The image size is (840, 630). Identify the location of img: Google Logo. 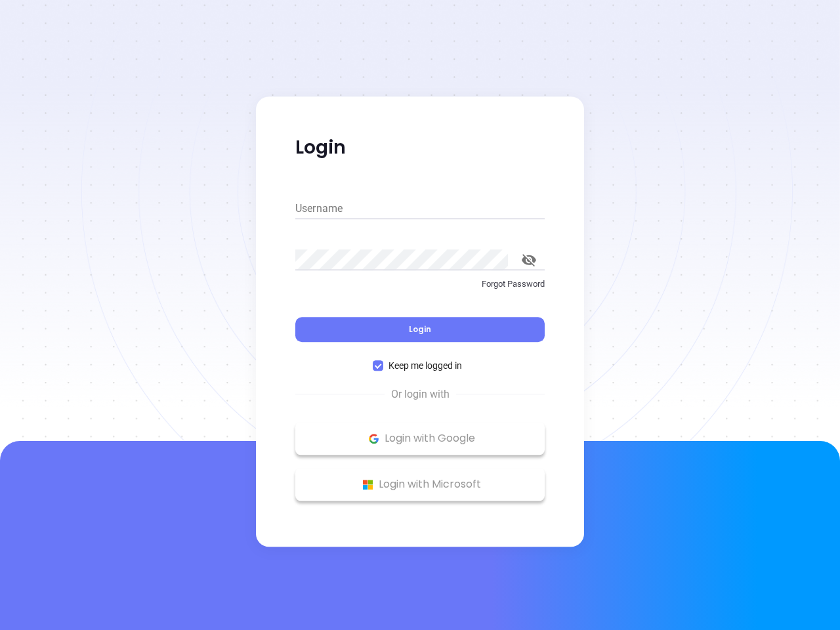
(373, 439).